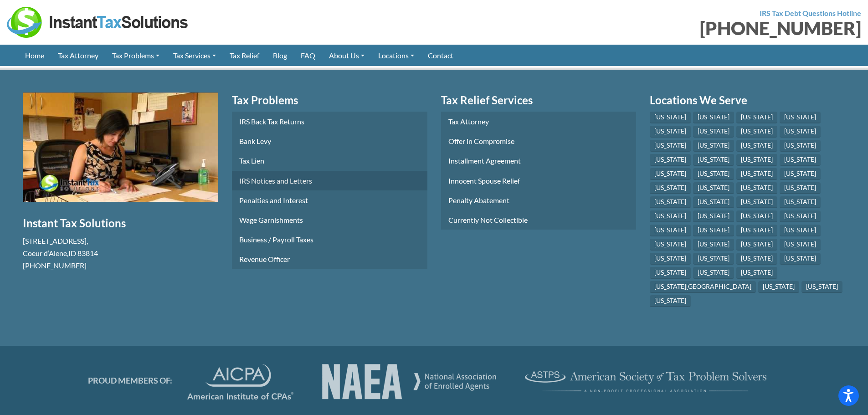 Image resolution: width=868 pixels, height=415 pixels. What do you see at coordinates (329, 219) in the screenshot?
I see `a: Wage Garnishments` at bounding box center [329, 219].